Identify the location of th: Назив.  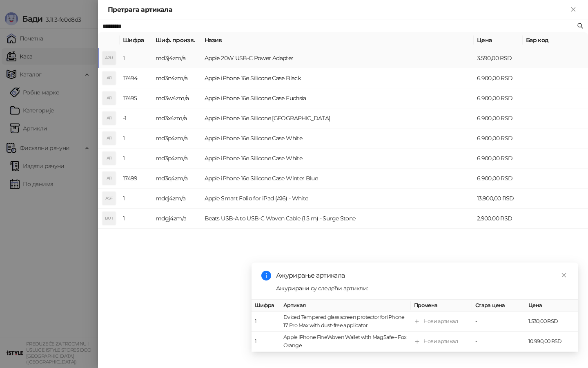
(337, 40).